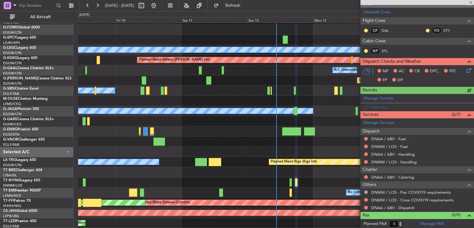  Describe the element at coordinates (280, 20) in the screenshot. I see `div: Sun 12` at that location.